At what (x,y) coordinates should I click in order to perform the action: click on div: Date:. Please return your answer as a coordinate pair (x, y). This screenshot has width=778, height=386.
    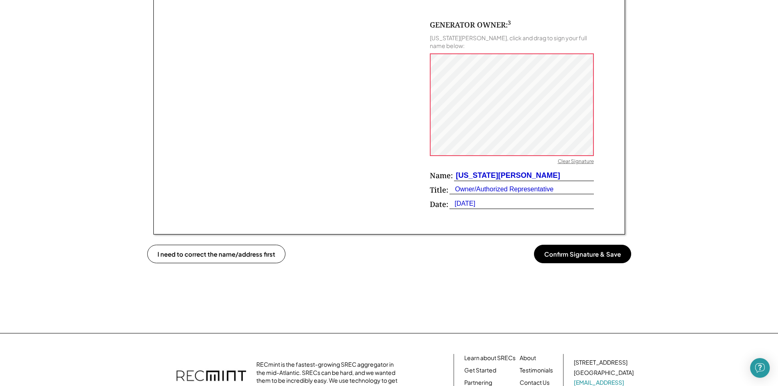
    Looking at the image, I should click on (439, 204).